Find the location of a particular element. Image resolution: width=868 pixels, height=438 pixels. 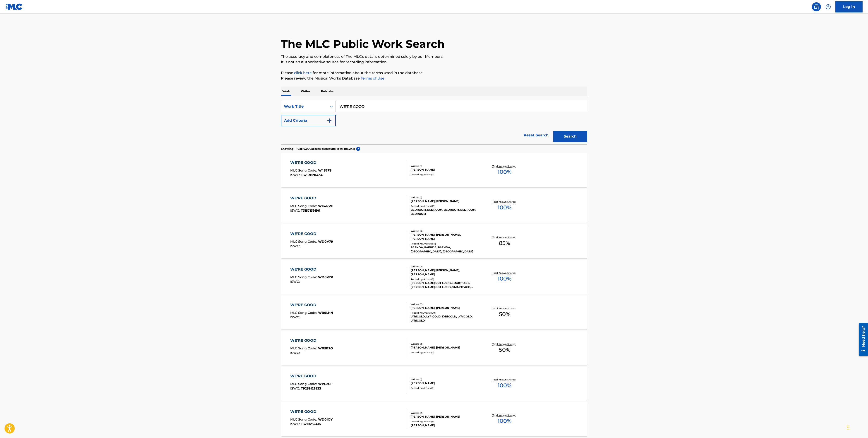

span: WC4RW1 is located at coordinates (326, 206).